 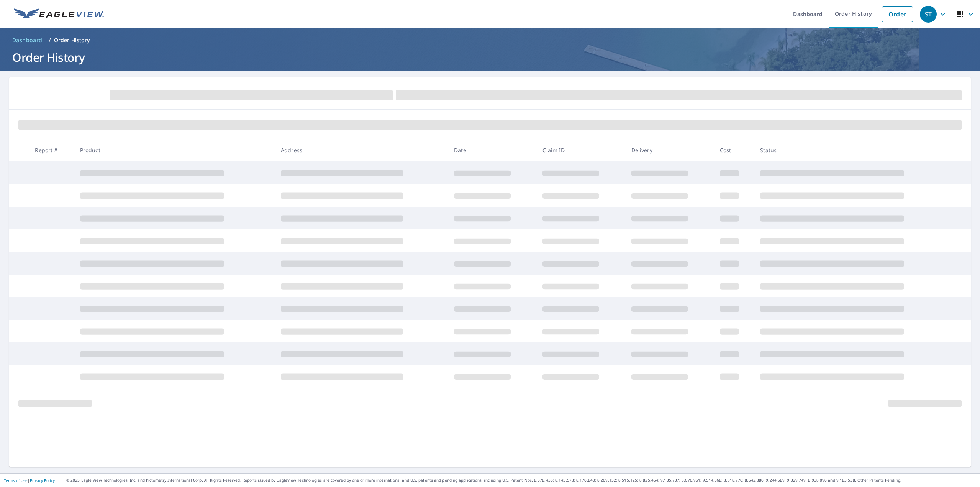 I want to click on nav: breadcrumb, so click(x=490, y=40).